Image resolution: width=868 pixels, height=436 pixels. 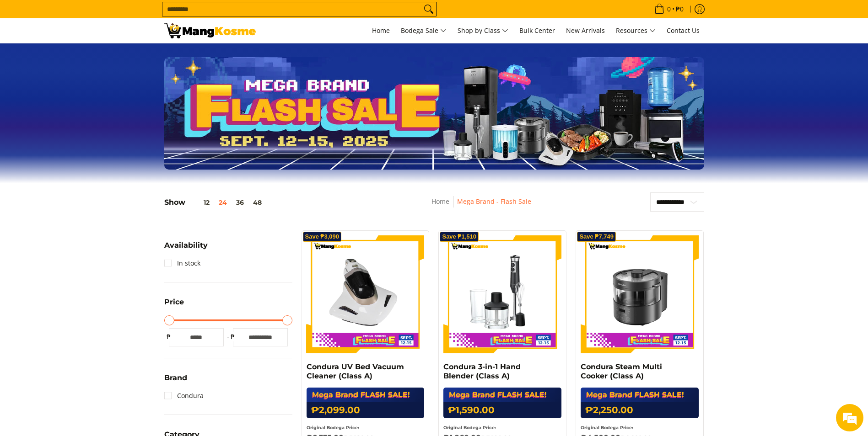 What do you see at coordinates (176, 378) in the screenshot?
I see `span: Brand` at bounding box center [176, 378].